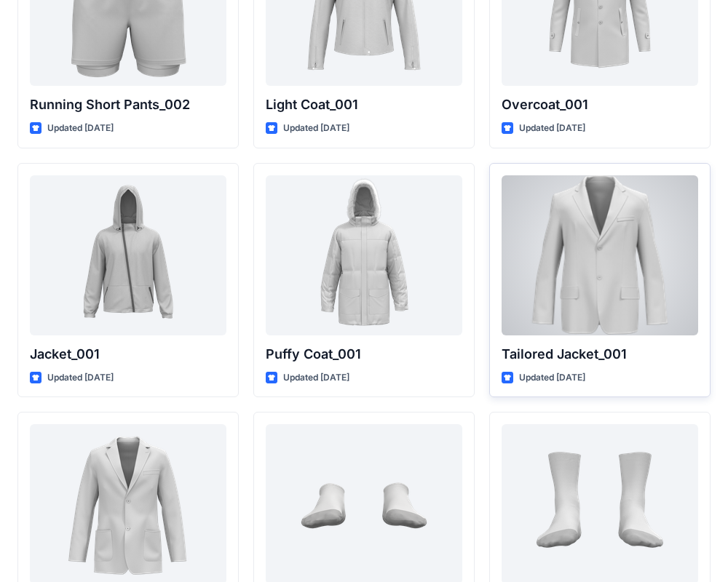  I want to click on p: Puffy Coat_001, so click(364, 354).